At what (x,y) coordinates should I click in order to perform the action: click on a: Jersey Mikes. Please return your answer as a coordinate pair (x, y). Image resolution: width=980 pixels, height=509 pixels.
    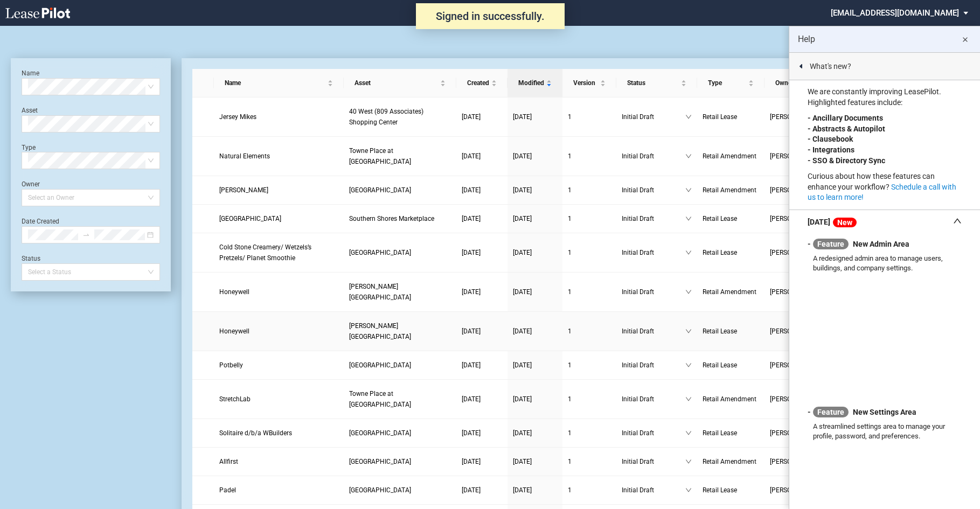
    Looking at the image, I should click on (279, 116).